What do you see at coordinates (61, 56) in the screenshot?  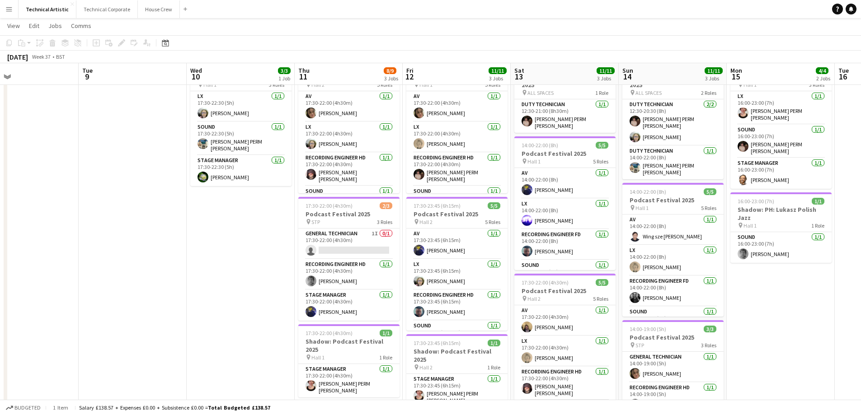 I see `div: BST` at bounding box center [61, 56].